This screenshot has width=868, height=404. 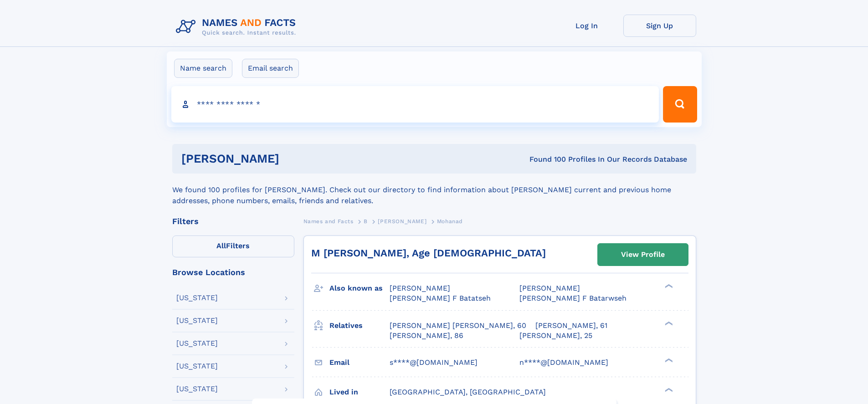 What do you see at coordinates (233, 246) in the screenshot?
I see `label: Filters` at bounding box center [233, 246].